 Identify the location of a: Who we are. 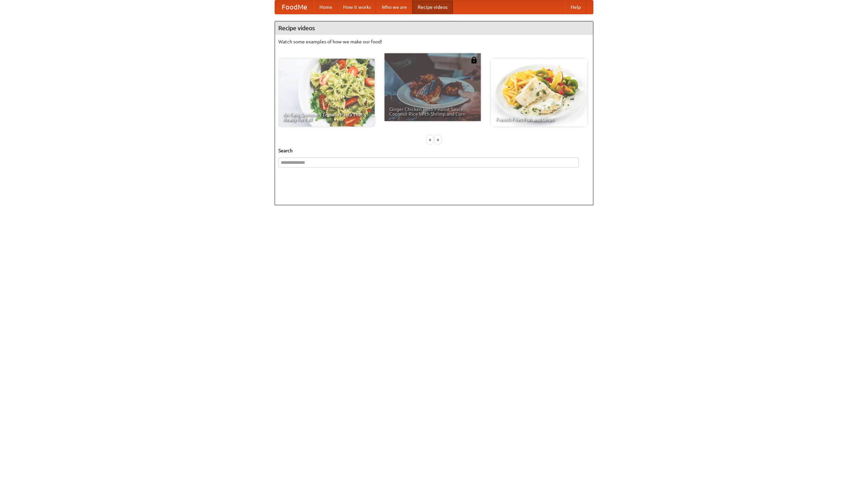
(395, 7).